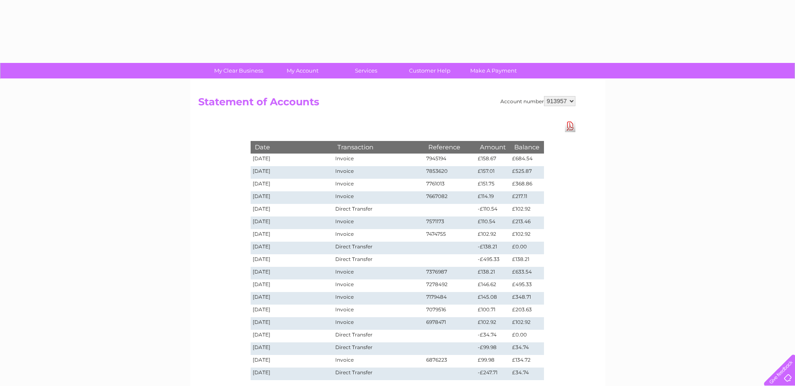 The image size is (795, 386). What do you see at coordinates (450, 273) in the screenshot?
I see `td: 7376987` at bounding box center [450, 273].